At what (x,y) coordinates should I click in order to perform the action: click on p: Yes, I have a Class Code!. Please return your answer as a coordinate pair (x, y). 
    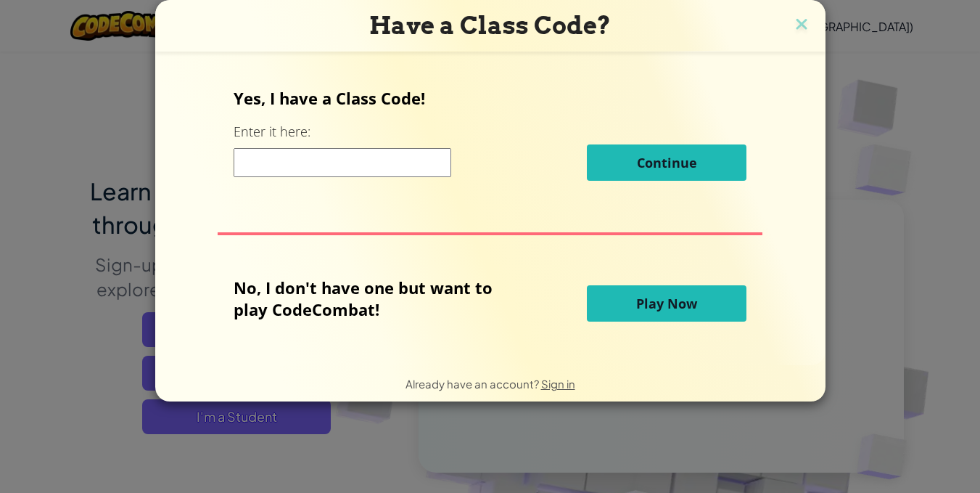
    Looking at the image, I should click on (490, 98).